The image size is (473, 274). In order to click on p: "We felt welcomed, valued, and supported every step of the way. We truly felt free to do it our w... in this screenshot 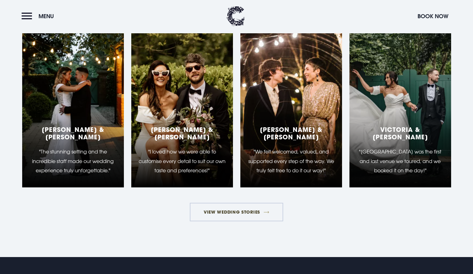, I will do `click(291, 161)`.